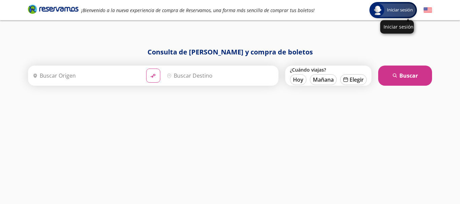 The image size is (460, 204). I want to click on label: ¿Cuándo viajas?, so click(328, 70).